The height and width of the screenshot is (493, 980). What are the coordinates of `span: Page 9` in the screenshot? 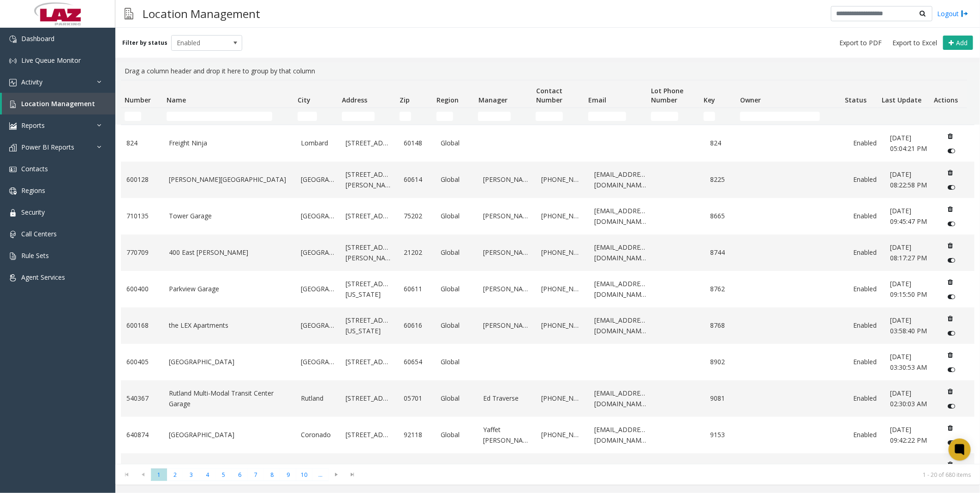 It's located at (288, 474).